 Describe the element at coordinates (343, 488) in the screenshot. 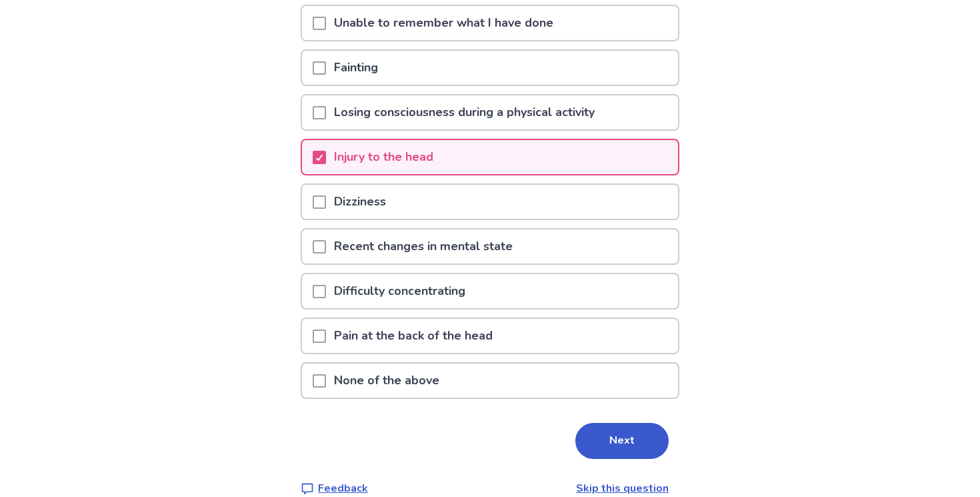

I see `p: Feedback` at that location.